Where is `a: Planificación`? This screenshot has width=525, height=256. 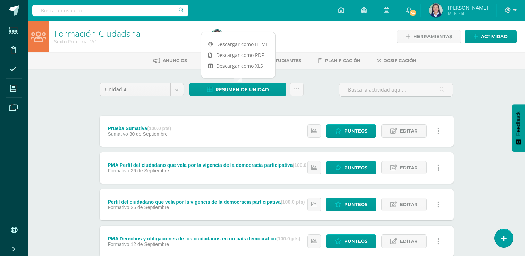
a: Planificación is located at coordinates (339, 61).